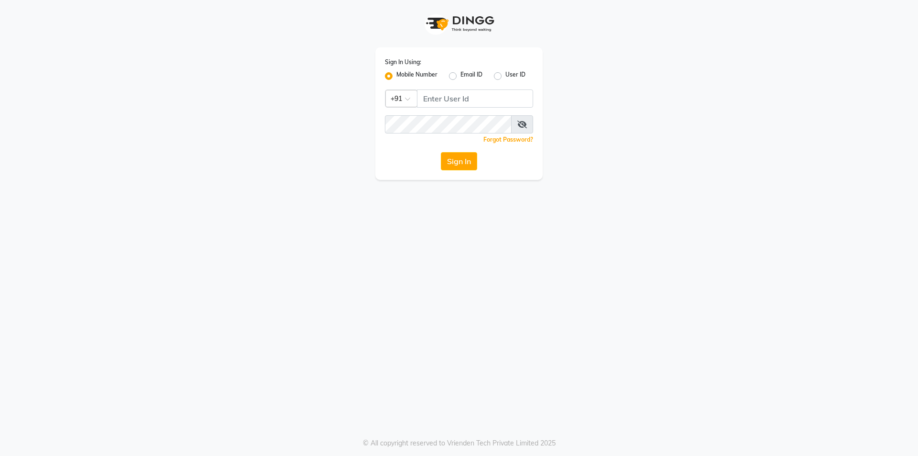 The height and width of the screenshot is (456, 918). Describe the element at coordinates (472, 76) in the screenshot. I see `label: Email ID` at that location.